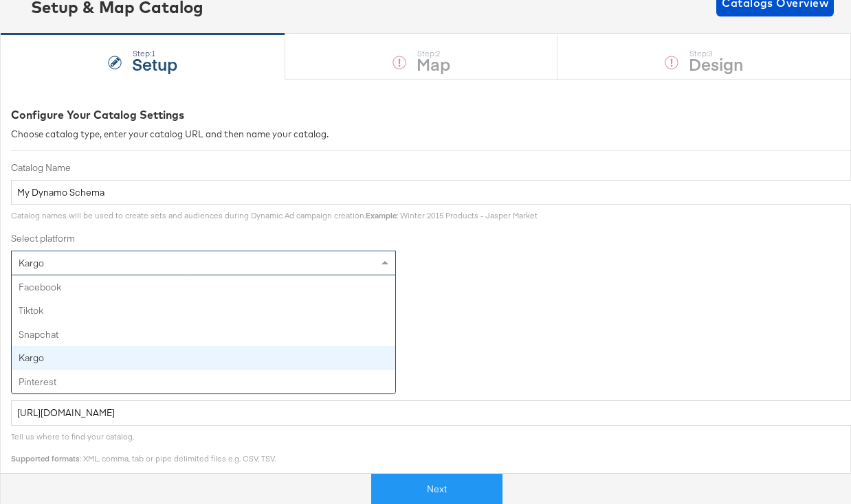 This screenshot has width=851, height=504. I want to click on strong: Setup, so click(155, 63).